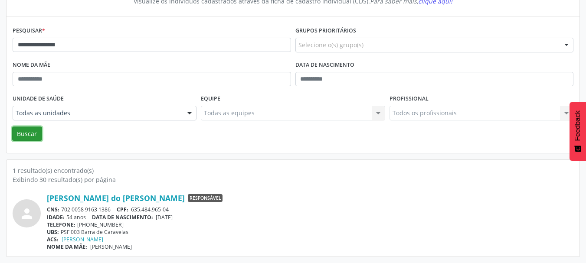  What do you see at coordinates (97, 113) in the screenshot?
I see `span: Todas as unidades` at bounding box center [97, 113].